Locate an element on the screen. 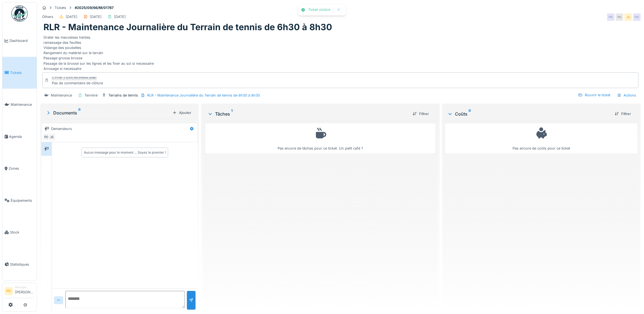 This screenshot has width=644, height=314. a: Statistiques is located at coordinates (19, 264).